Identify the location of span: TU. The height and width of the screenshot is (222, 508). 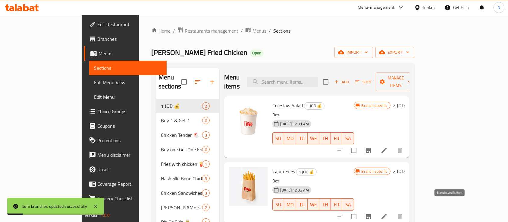
(302, 204).